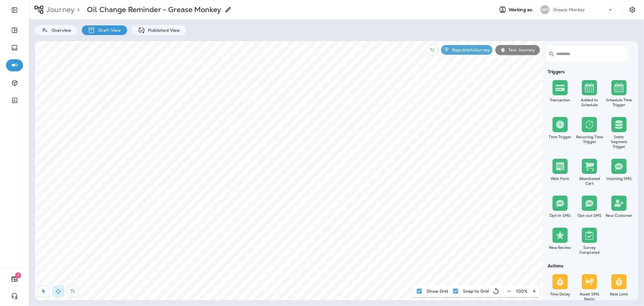 This screenshot has height=306, width=644. What do you see at coordinates (517, 50) in the screenshot?
I see `button: Test Journey` at bounding box center [517, 50].